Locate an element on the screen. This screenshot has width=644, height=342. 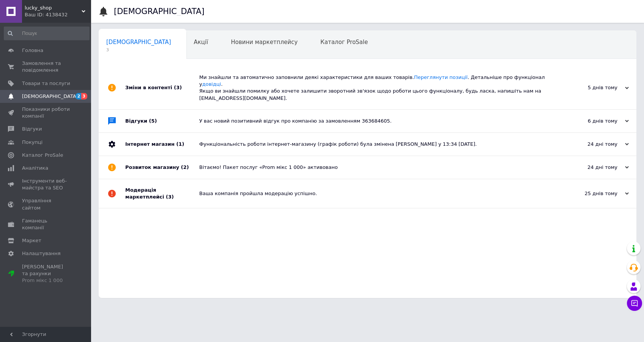
span: Покупці is located at coordinates (32, 142).